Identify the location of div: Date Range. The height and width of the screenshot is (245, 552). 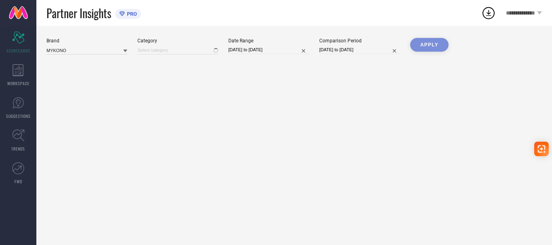
(269, 41).